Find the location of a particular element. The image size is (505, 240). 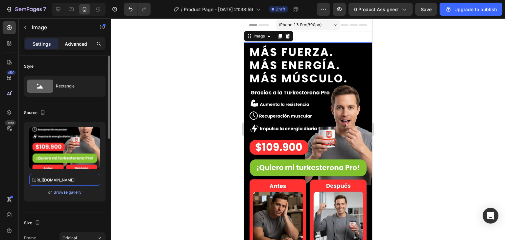

input: https://example.com/image.jpg is located at coordinates (65, 180).